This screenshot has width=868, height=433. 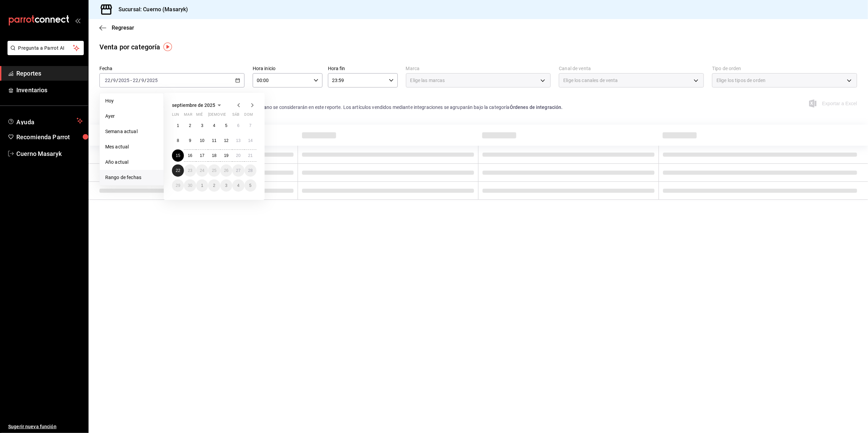 What do you see at coordinates (741, 80) in the screenshot?
I see `span: Elige los tipos de orden` at bounding box center [741, 80].